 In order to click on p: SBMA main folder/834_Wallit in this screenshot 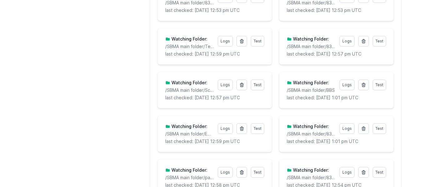, I will do `click(311, 178)`.